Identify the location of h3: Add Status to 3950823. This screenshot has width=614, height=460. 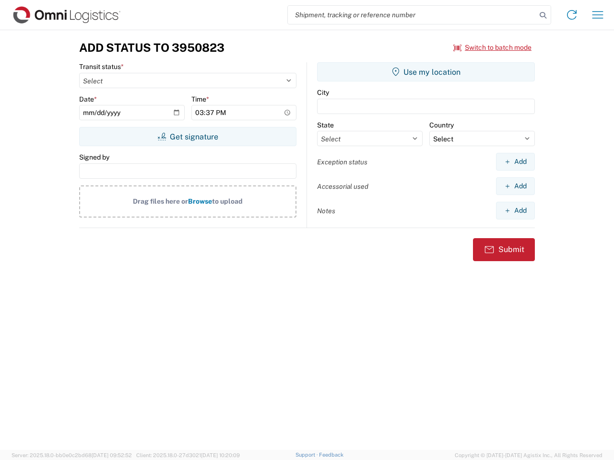
(152, 47).